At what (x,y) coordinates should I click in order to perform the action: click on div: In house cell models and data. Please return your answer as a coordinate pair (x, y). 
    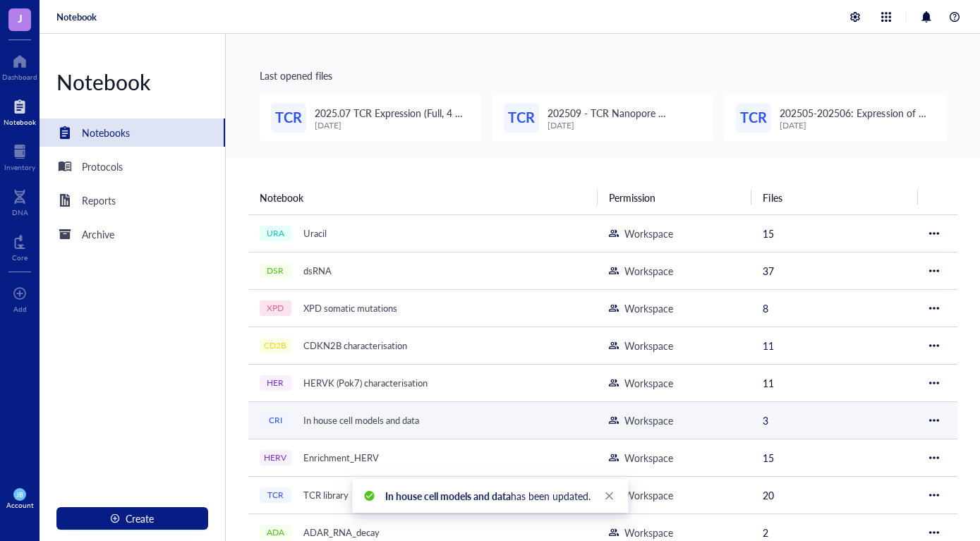
    Looking at the image, I should click on (361, 420).